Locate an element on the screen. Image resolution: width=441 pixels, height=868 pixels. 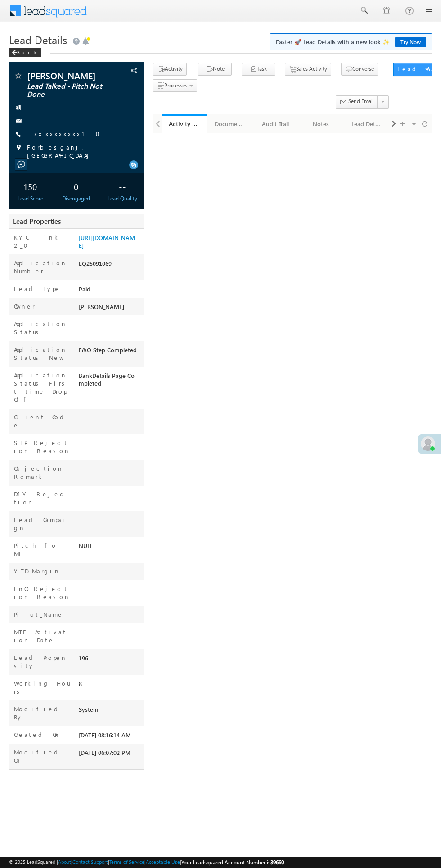
div: Lead Score is located at coordinates (30, 199).